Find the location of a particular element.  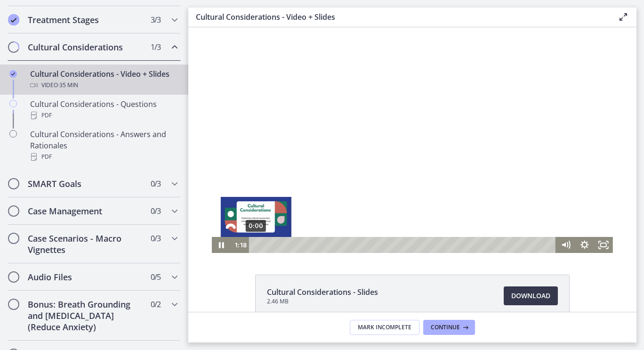

button: Mute is located at coordinates (377, 218).